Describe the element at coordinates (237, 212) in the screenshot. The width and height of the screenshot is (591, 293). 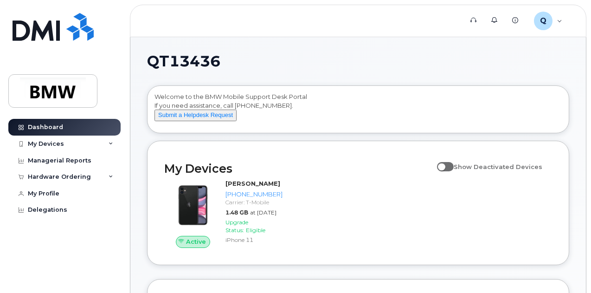
I see `span: 1.48 GB` at that location.